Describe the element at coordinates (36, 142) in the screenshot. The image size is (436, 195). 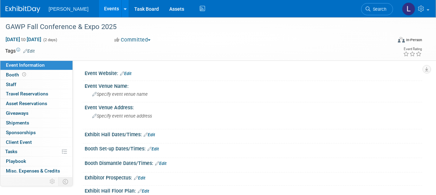
I see `a: Client Event` at that location.